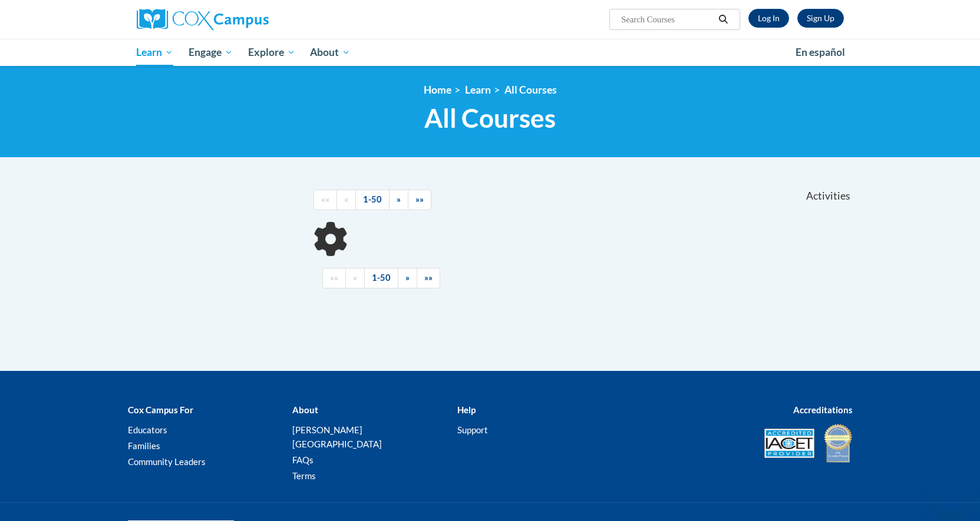 This screenshot has height=521, width=980. Describe the element at coordinates (303, 460) in the screenshot. I see `a: FAQs` at that location.